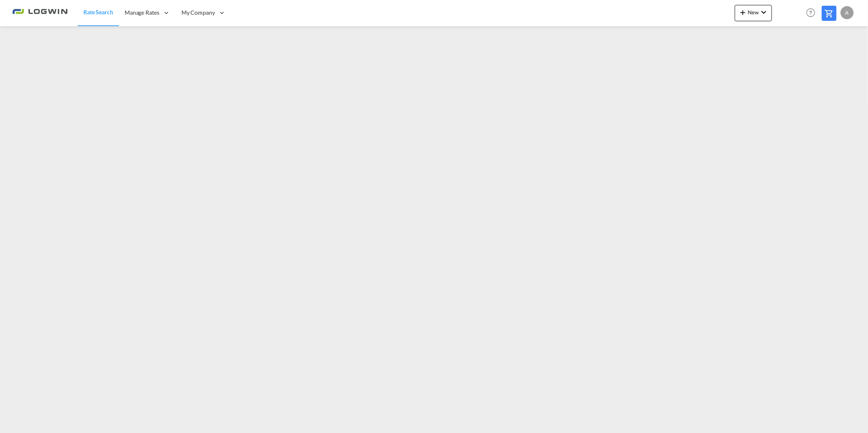 This screenshot has width=868, height=433. Describe the element at coordinates (753, 12) in the screenshot. I see `span: New` at that location.